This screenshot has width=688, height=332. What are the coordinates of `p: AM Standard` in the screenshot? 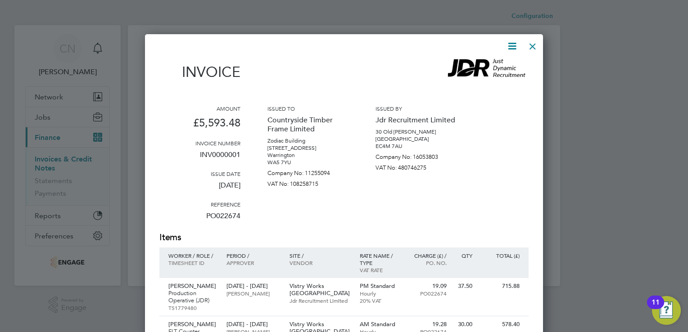 It's located at (379, 325).